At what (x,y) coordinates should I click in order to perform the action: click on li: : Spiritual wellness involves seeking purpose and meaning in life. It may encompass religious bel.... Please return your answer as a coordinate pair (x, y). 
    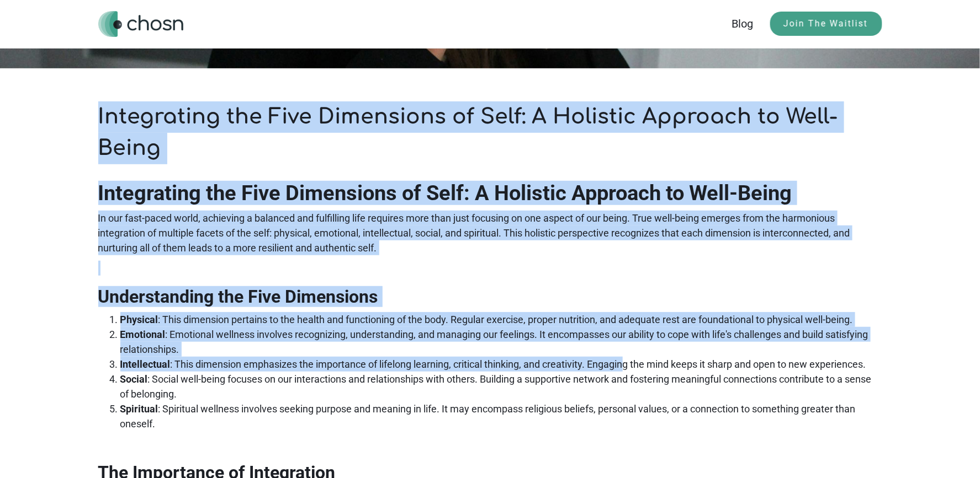
    Looking at the image, I should click on (502, 416).